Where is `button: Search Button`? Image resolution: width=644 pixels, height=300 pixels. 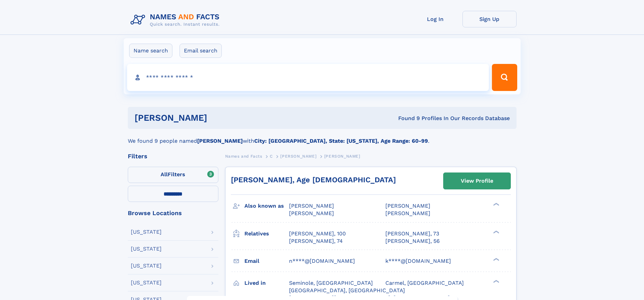
button: Search Button is located at coordinates (504, 77).